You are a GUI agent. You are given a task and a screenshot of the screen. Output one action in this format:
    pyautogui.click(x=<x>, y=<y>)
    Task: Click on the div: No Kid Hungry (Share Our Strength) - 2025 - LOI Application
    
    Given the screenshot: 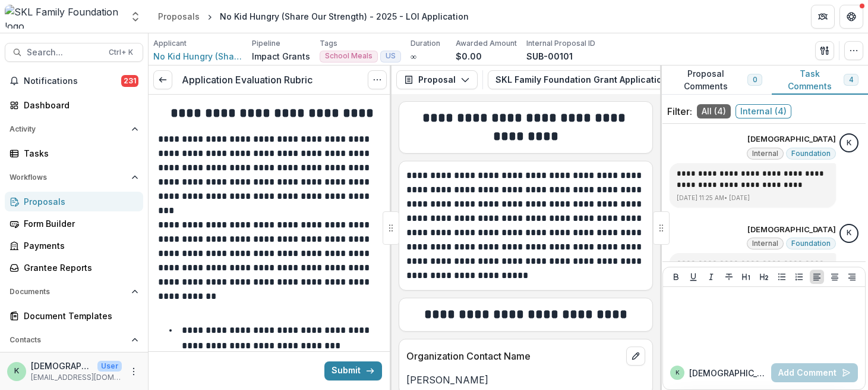 What is the action you would take?
    pyautogui.click(x=344, y=16)
    